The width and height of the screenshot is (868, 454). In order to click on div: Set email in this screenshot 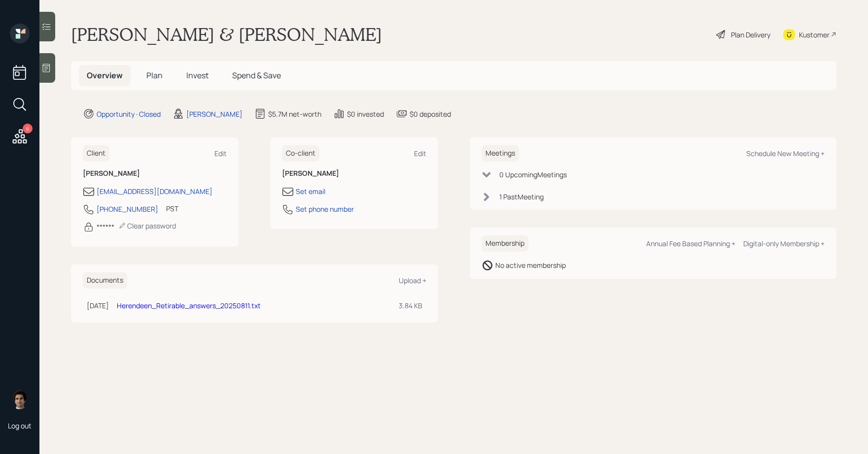, I will do `click(311, 191)`.